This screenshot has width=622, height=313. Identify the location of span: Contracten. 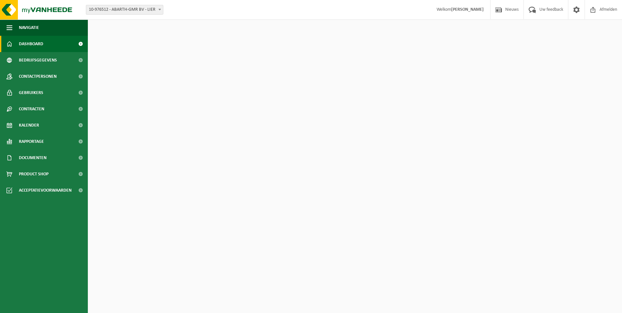
(32, 109).